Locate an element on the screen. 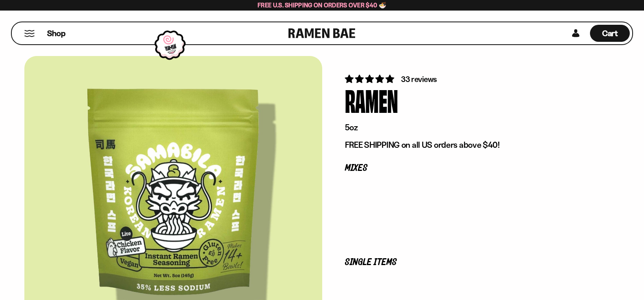 The width and height of the screenshot is (644, 300). div: Ramen is located at coordinates (372, 100).